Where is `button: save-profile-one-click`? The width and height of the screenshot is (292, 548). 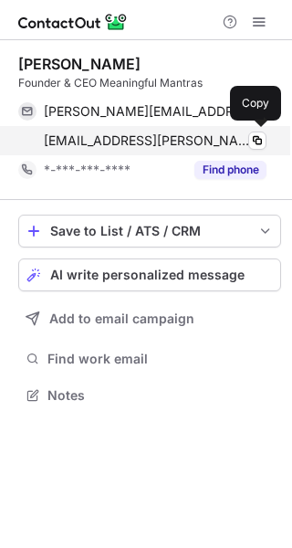
button: save-profile-one-click is located at coordinates (150, 231).